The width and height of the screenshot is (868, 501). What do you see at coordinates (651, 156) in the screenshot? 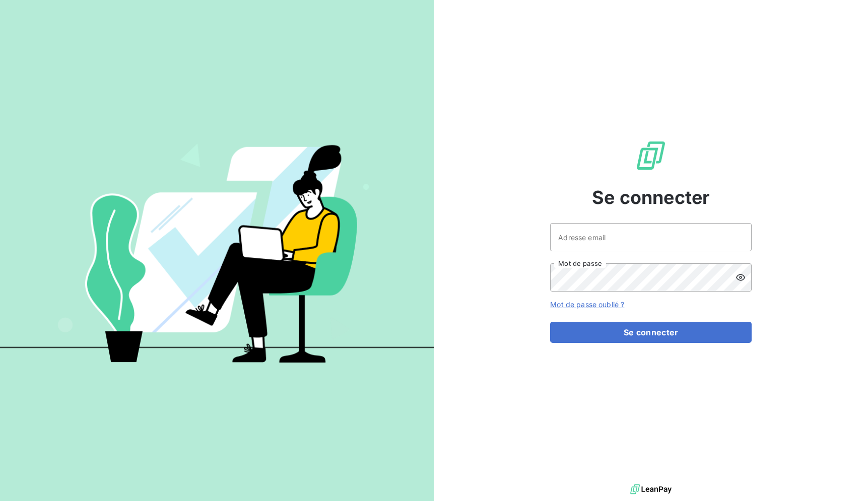
I see `img: Logo LeanPay` at bounding box center [651, 156].